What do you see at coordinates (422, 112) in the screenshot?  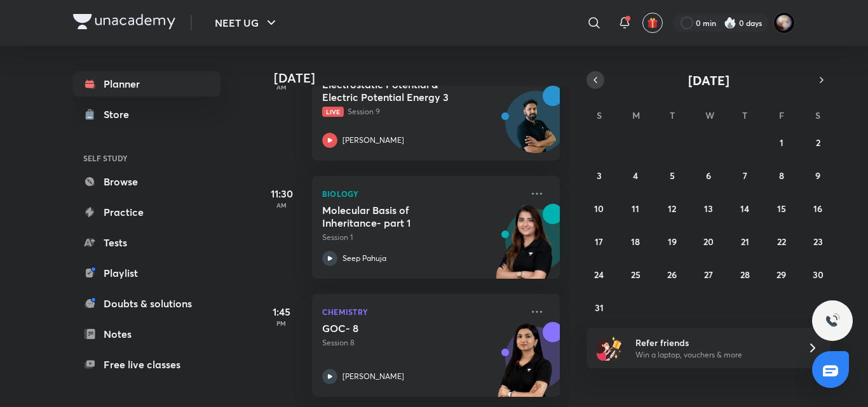 I see `p: Session 9` at bounding box center [422, 112].